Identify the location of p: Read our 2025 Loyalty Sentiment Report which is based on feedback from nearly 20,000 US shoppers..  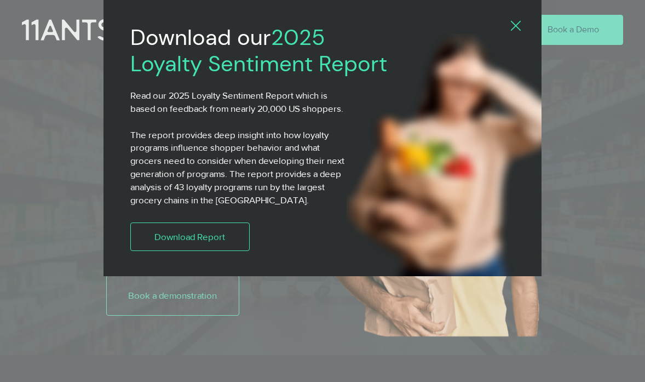
(240, 102).